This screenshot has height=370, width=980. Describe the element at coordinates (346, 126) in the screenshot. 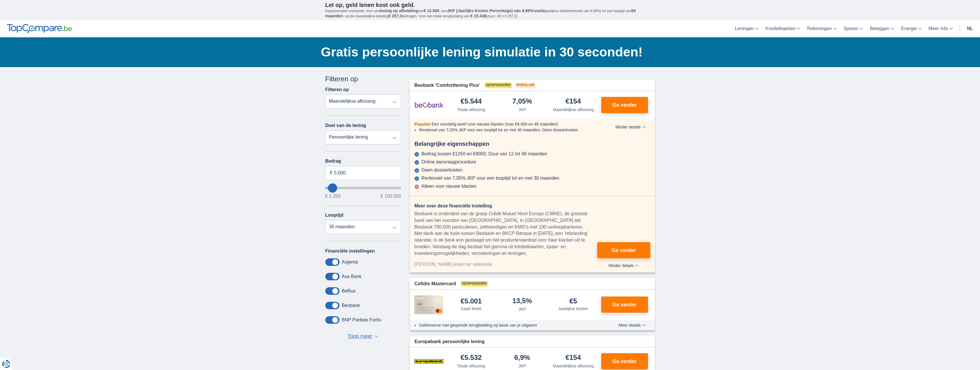

I see `label: Doel van de lening` at that location.